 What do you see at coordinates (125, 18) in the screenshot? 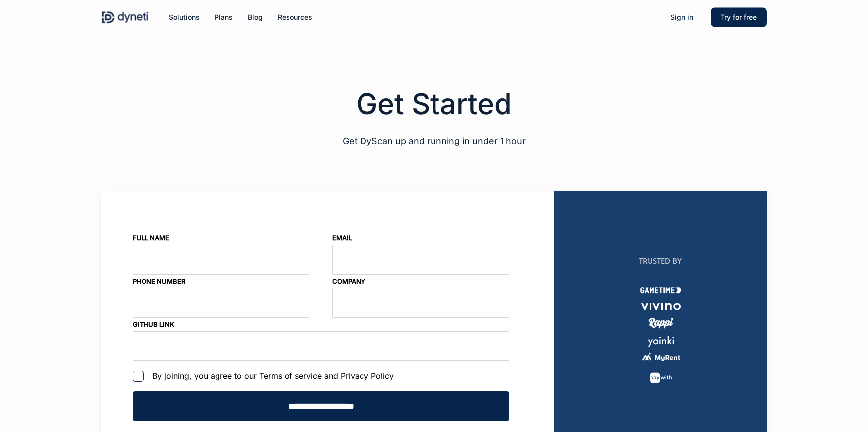
I see `img: Dyneti Technologies` at bounding box center [125, 18].